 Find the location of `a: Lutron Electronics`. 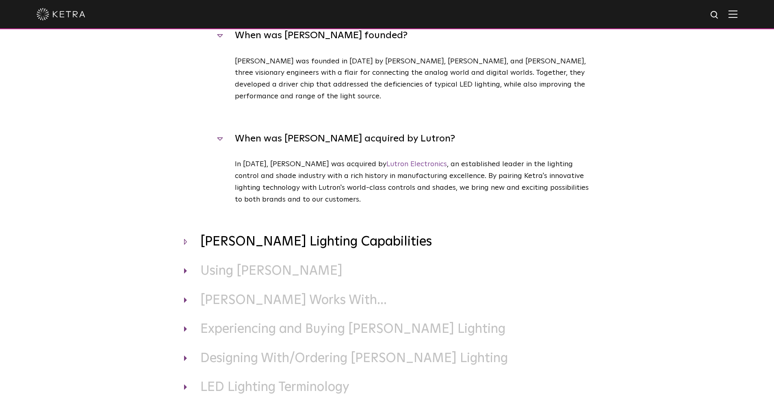

a: Lutron Electronics is located at coordinates (416, 164).